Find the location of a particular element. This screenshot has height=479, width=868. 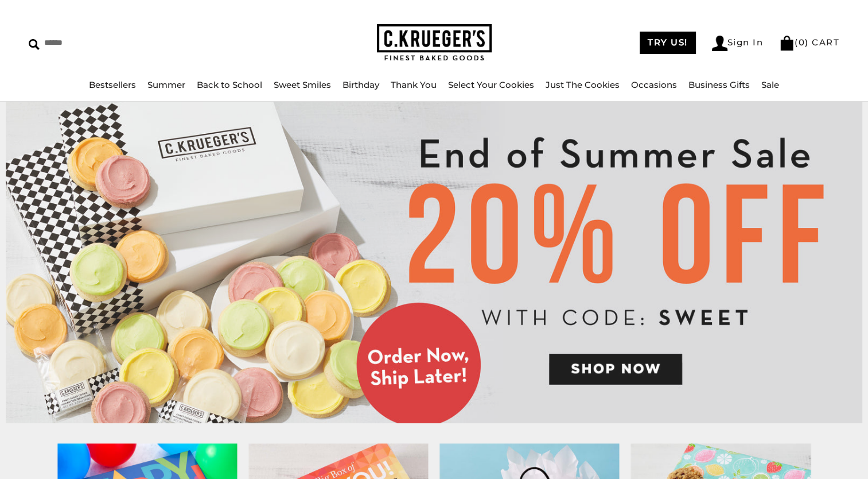

a: Sweet Smiles is located at coordinates (302, 84).